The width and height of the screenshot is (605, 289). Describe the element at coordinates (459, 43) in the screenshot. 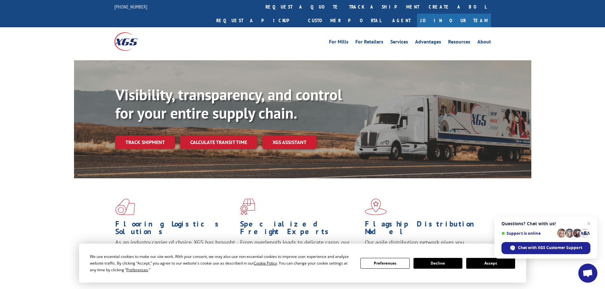

I see `a: Resources` at that location.